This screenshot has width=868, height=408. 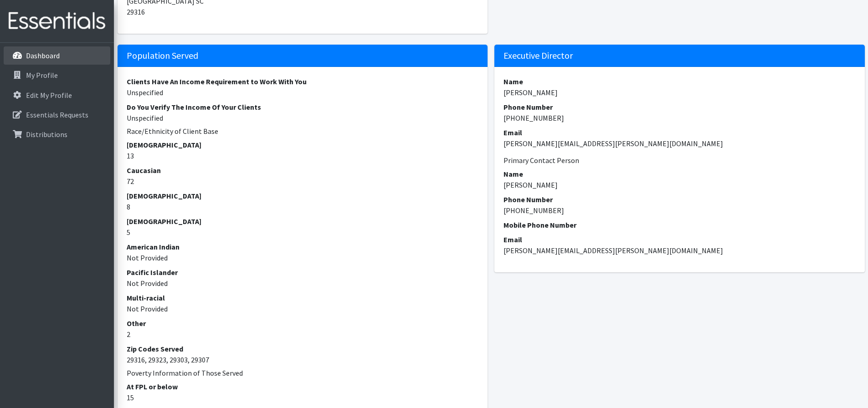 What do you see at coordinates (303, 398) in the screenshot?
I see `dd: 15` at bounding box center [303, 398].